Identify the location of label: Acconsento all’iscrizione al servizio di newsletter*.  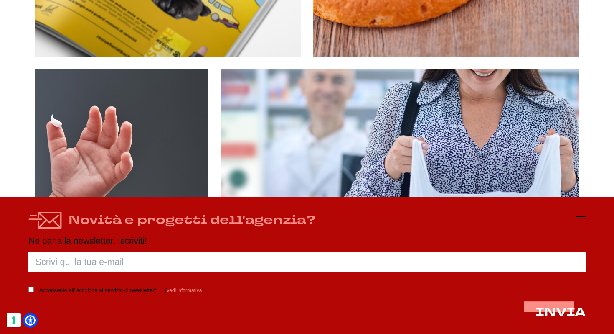
(98, 290).